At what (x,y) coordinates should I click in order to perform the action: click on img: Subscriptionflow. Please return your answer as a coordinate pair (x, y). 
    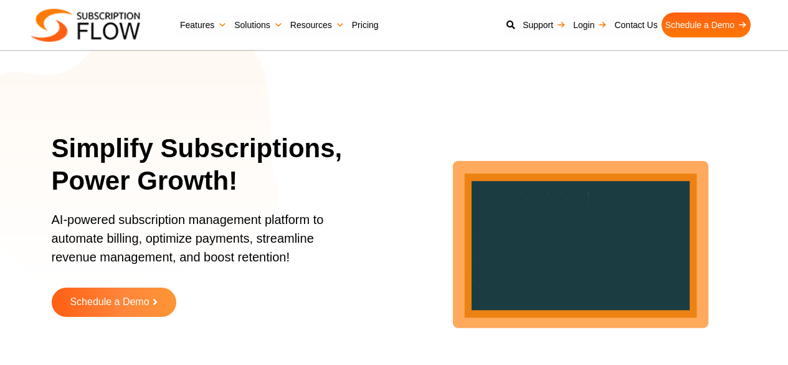
    Looking at the image, I should click on (85, 25).